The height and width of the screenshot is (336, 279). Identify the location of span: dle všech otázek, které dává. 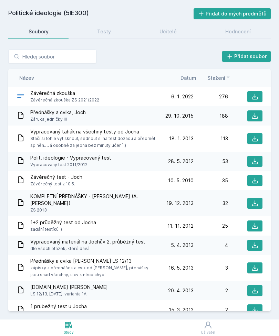
(88, 249).